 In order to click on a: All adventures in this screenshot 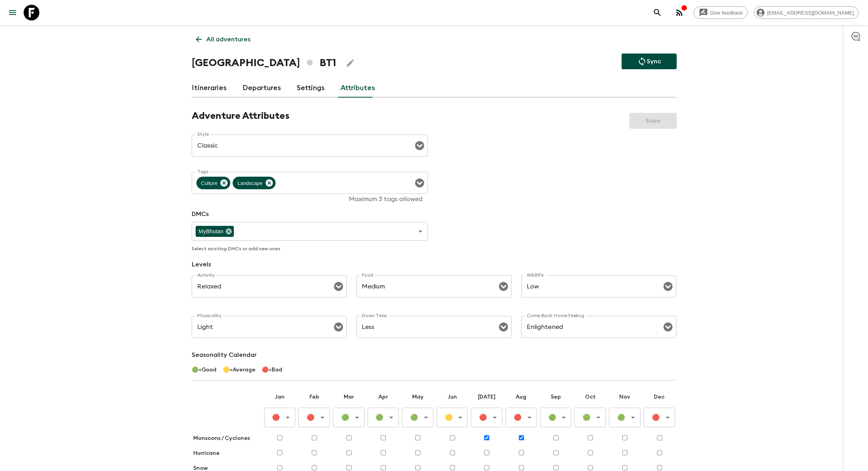, I will do `click(223, 39)`.